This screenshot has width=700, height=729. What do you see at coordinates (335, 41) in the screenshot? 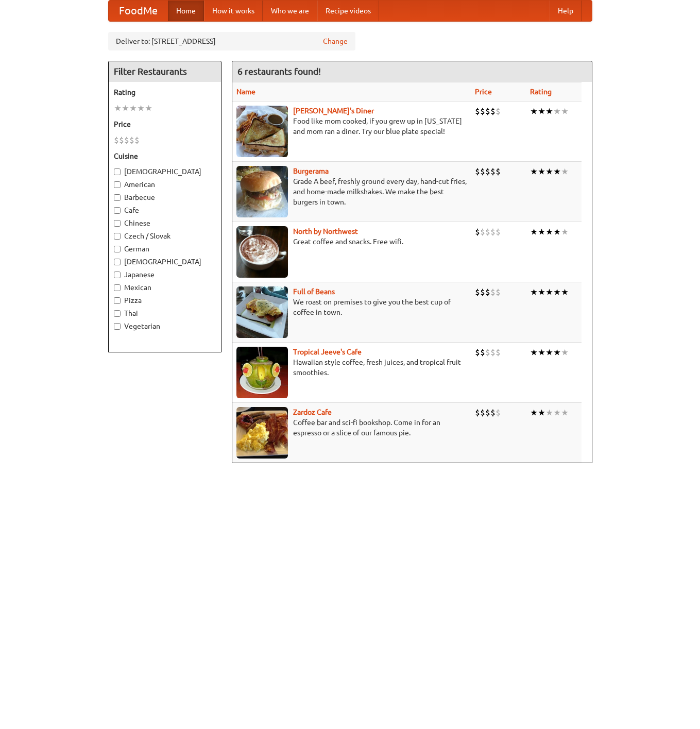
I see `a: Change` at bounding box center [335, 41].